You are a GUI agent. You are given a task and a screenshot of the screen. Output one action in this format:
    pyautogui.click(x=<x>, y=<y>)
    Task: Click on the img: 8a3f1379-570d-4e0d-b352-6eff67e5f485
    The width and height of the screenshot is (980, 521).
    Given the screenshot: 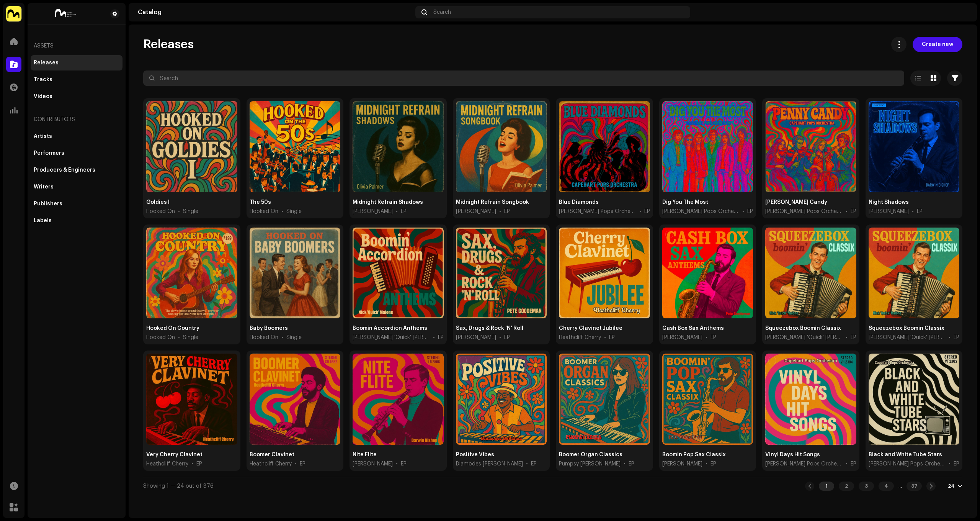 What is the action you would take?
    pyautogui.click(x=962, y=12)
    